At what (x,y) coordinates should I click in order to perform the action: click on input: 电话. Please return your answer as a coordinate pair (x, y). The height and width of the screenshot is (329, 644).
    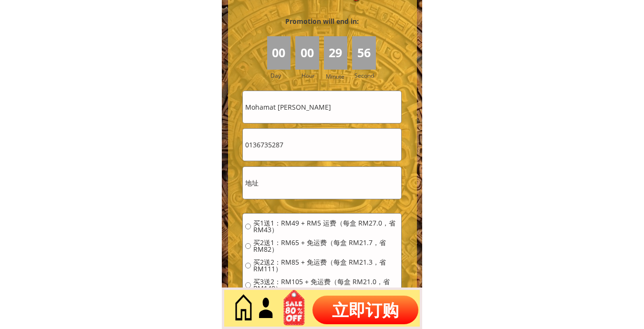
    Looking at the image, I should click on (322, 145).